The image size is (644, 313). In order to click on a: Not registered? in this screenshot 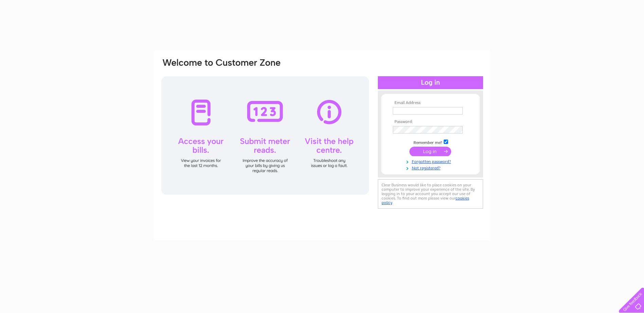, I will do `click(431, 167)`.